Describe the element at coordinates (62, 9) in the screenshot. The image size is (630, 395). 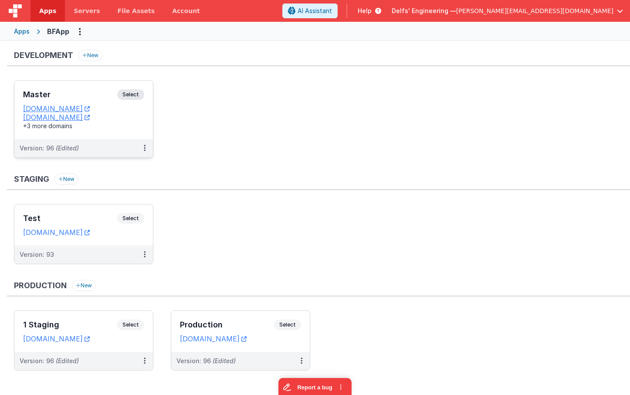
I see `span: More options` at that location.